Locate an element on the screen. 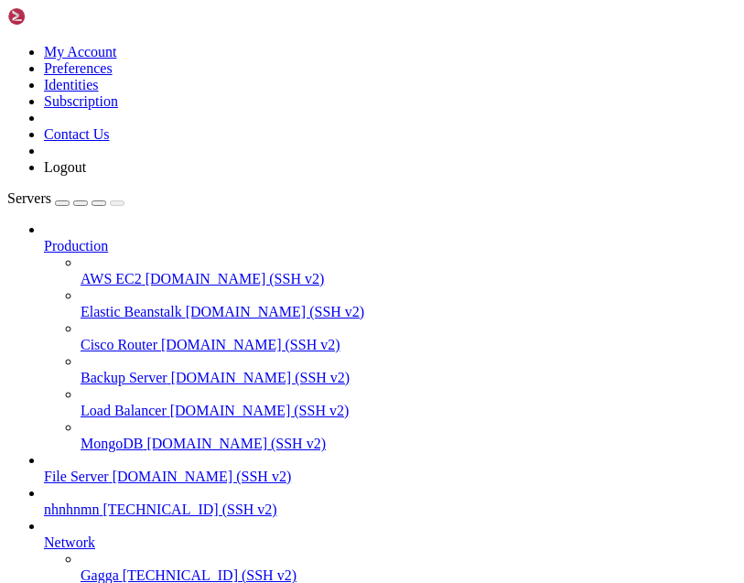 Image resolution: width=744 pixels, height=583 pixels. a: Identities is located at coordinates (71, 84).